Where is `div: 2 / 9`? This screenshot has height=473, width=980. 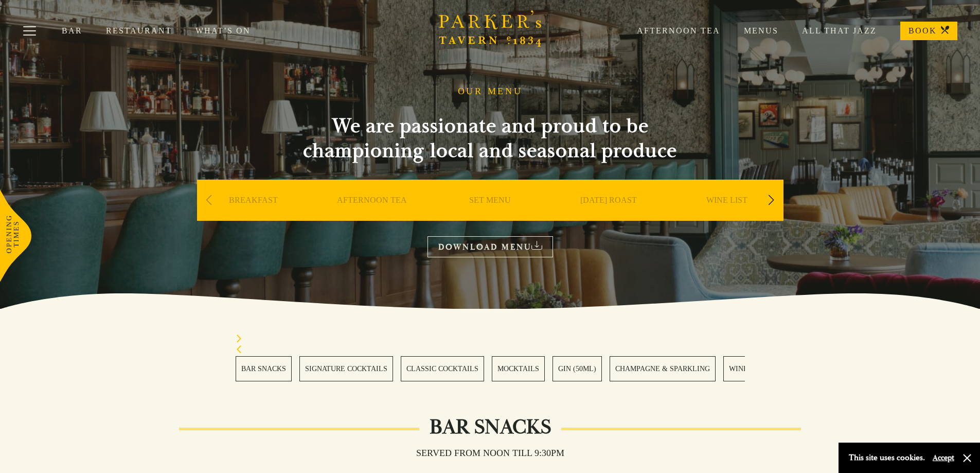
div: 2 / 9 is located at coordinates (372, 216).